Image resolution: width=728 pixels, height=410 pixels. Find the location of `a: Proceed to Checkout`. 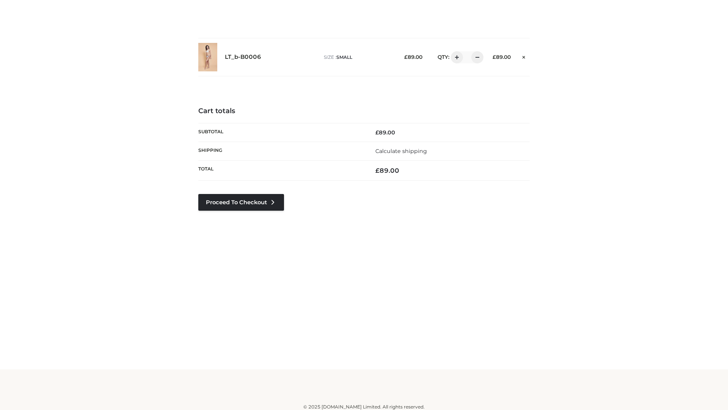

a: Proceed to Checkout is located at coordinates (241, 202).